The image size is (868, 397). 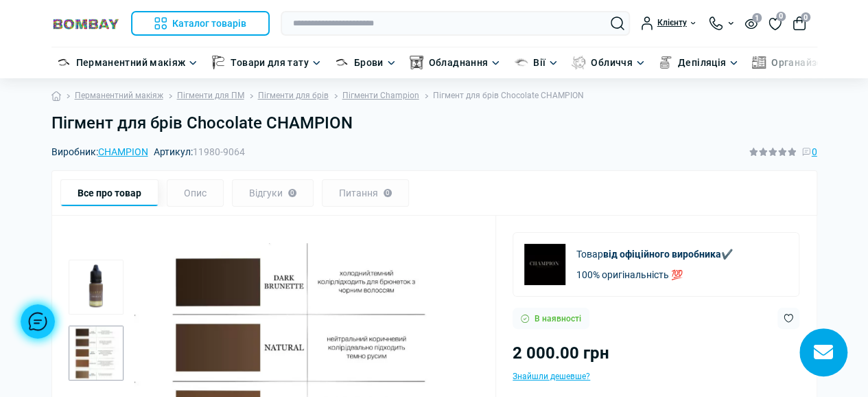 I want to click on span: 11980-9064, so click(x=219, y=152).